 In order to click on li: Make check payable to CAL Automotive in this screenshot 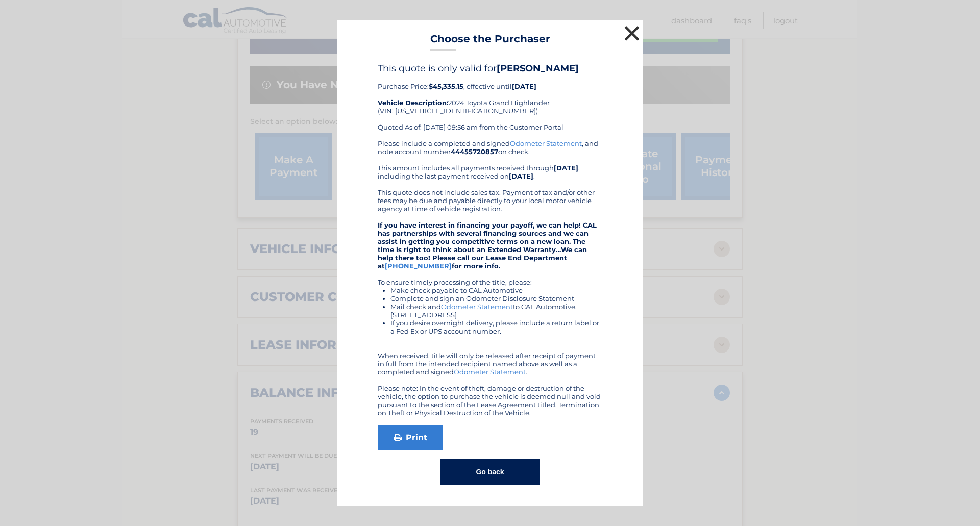, I will do `click(496, 290)`.